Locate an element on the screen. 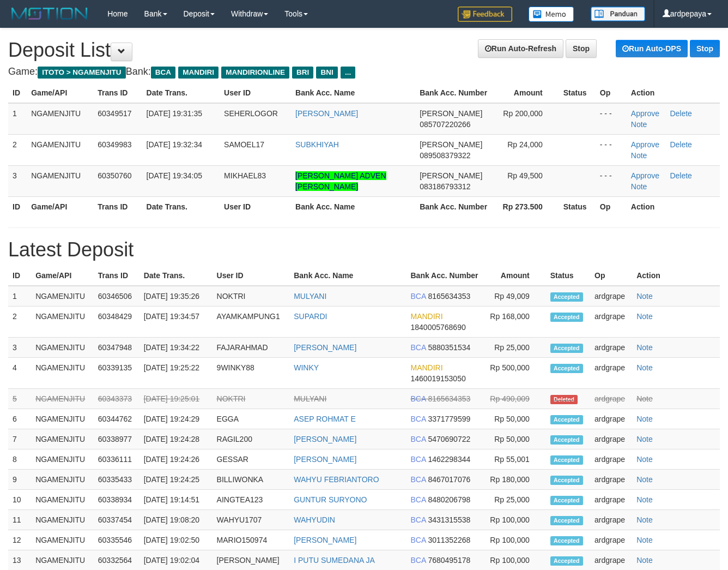 This screenshot has width=728, height=570. td: Rp 50,000 is located at coordinates (515, 438).